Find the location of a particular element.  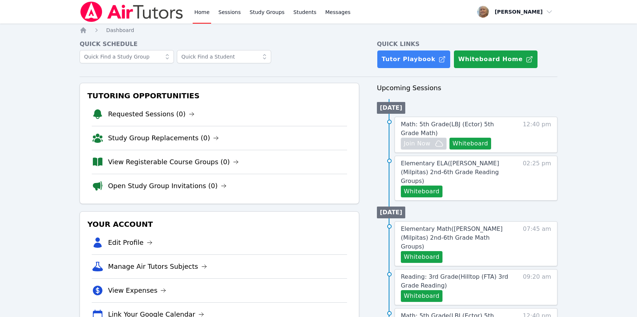

nav: Breadcrumb is located at coordinates (318, 30).